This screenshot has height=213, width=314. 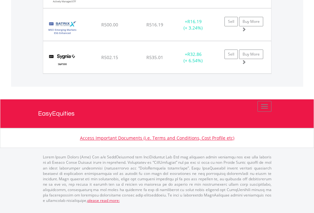 What do you see at coordinates (157, 114) in the screenshot?
I see `a: EasyEquities` at bounding box center [157, 114].